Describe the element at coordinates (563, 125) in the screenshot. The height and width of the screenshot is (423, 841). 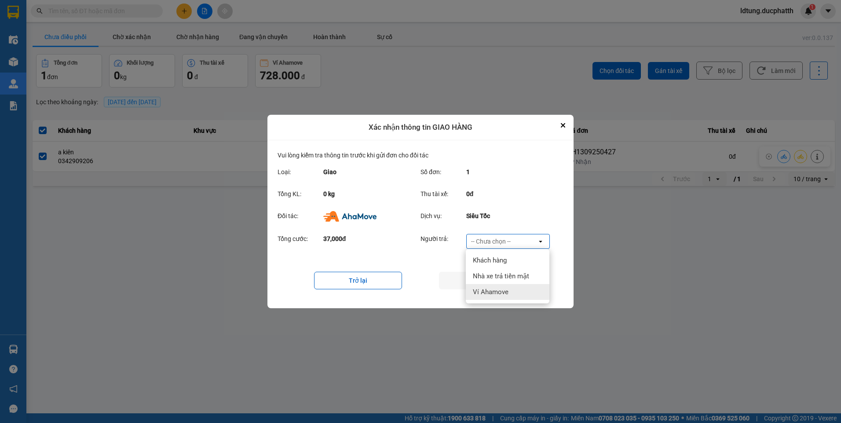
I see `button: Close` at that location.